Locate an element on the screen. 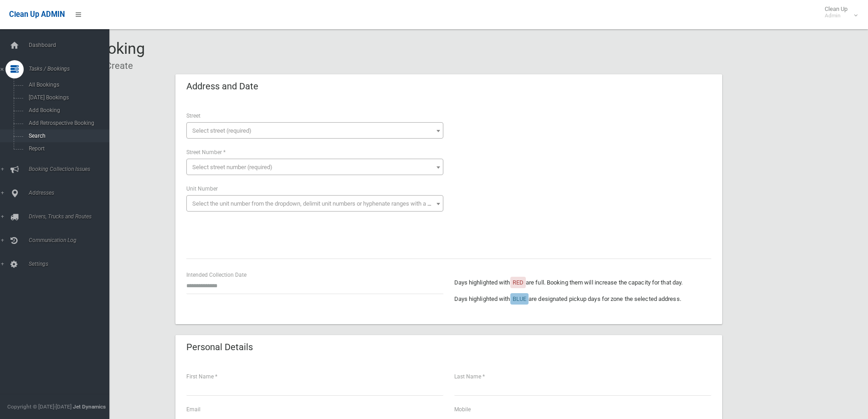 This screenshot has height=419, width=868. li: Create is located at coordinates (116, 65).